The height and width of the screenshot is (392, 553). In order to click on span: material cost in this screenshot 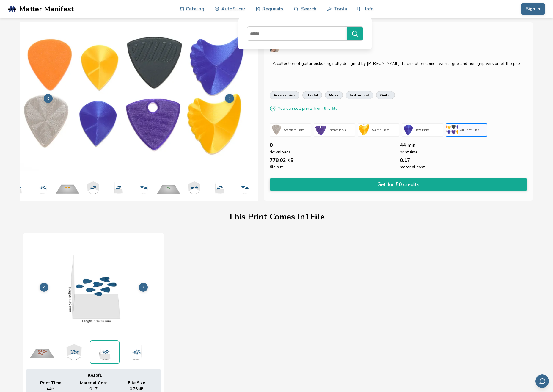, I will do `click(412, 167)`.